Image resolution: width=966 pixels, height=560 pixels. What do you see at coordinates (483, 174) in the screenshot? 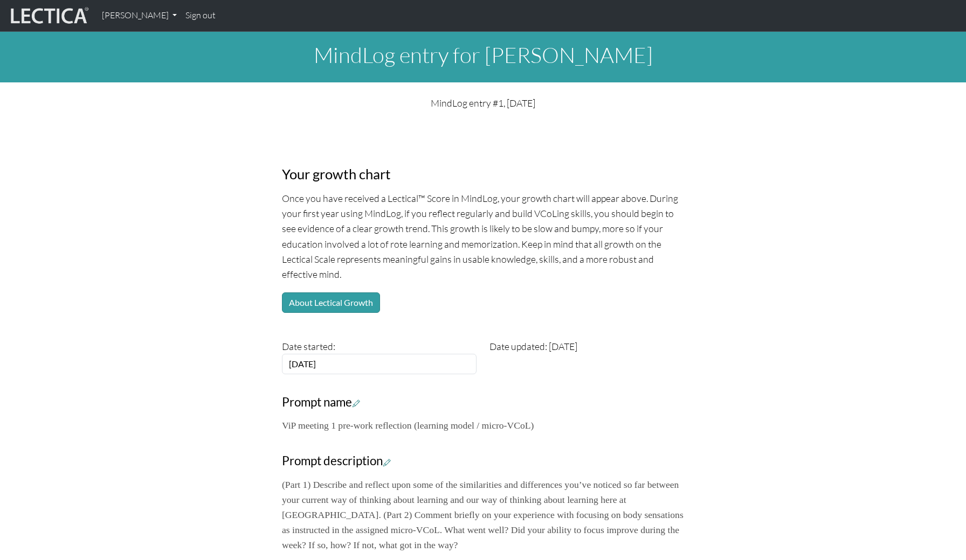
I see `h3: Your growth chart` at bounding box center [483, 174].